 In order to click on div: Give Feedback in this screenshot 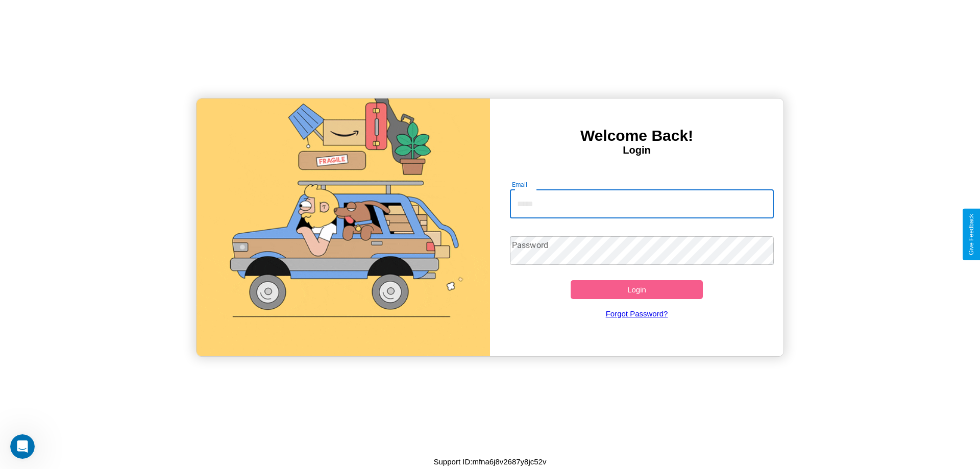, I will do `click(971, 234)`.